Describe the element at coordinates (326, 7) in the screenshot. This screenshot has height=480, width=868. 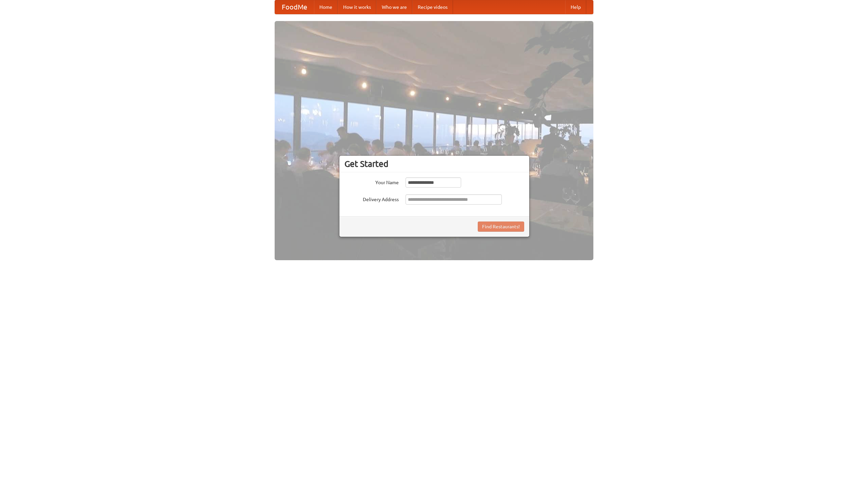
I see `a: Home` at that location.